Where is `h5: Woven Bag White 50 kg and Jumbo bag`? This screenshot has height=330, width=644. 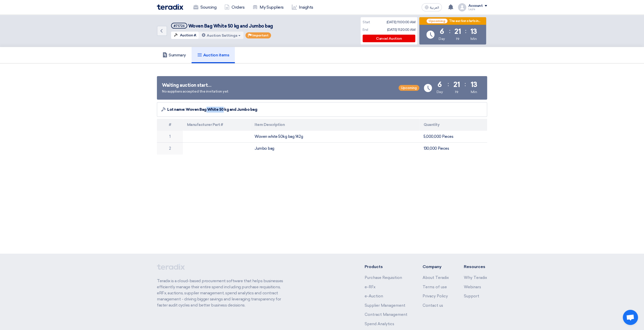
h5: Woven Bag White 50 kg and Jumbo bag is located at coordinates (222, 26).